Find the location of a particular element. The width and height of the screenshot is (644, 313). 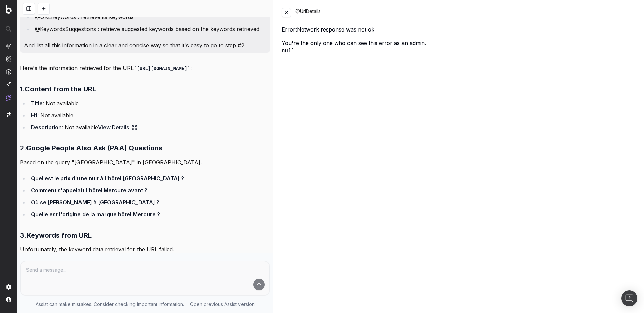

img: Analytics is located at coordinates (8, 46).